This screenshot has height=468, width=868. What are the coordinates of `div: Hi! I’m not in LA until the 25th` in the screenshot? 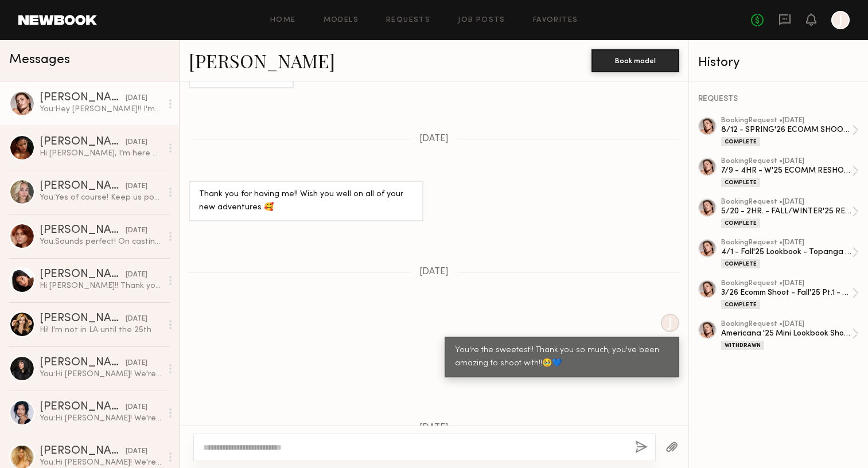 It's located at (101, 330).